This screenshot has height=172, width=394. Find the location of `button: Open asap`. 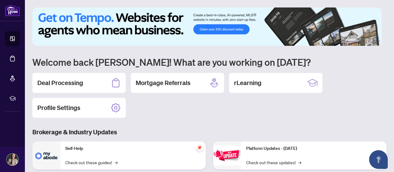

button: Open asap is located at coordinates (379, 159).